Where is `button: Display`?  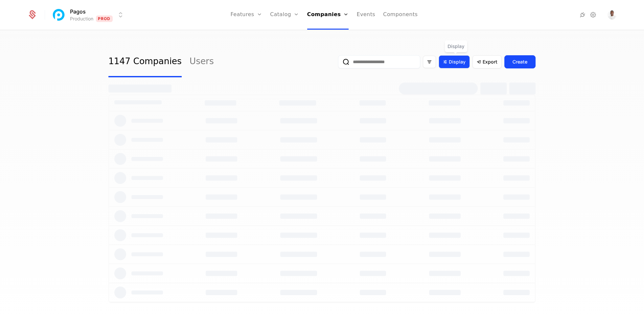
button: Display is located at coordinates (454, 62).